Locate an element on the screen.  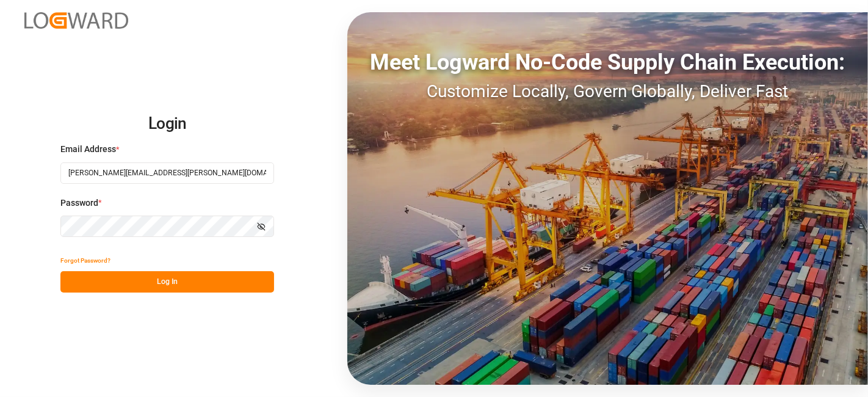
img: Logward_new_orange.png is located at coordinates (77, 20).